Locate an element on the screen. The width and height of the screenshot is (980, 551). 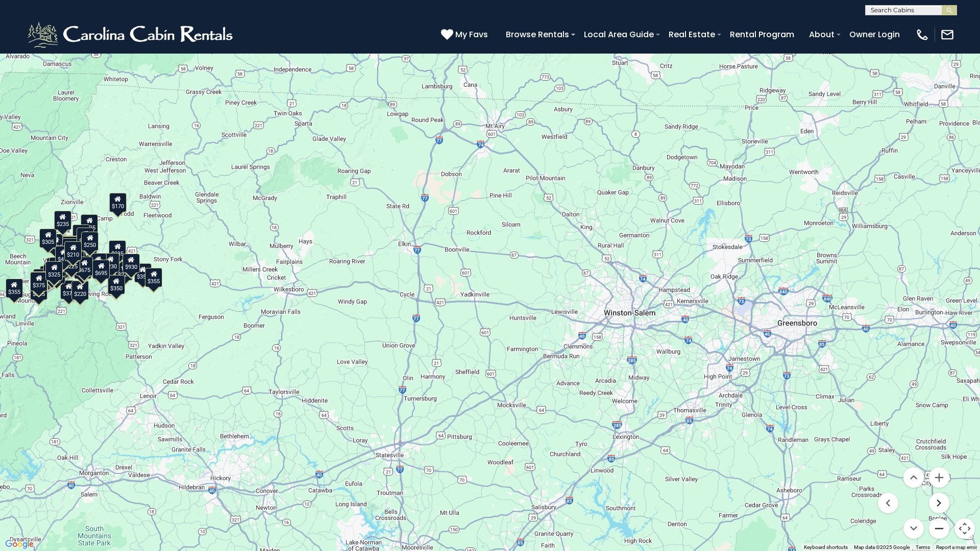
button: Move right is located at coordinates (939, 503).